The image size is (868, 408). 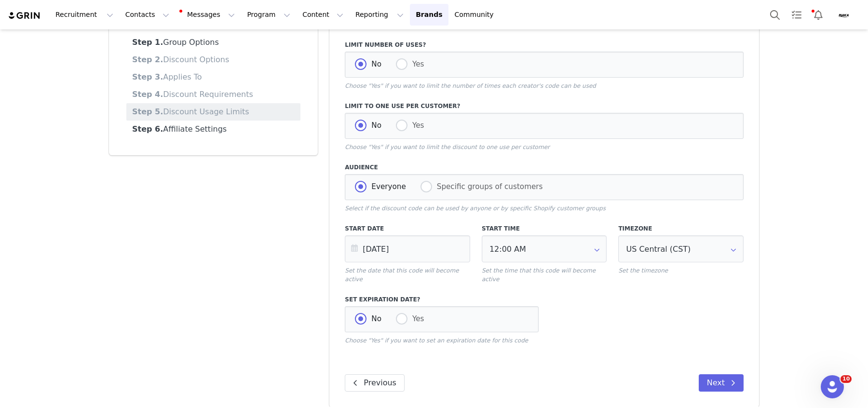 What do you see at coordinates (488, 186) in the screenshot?
I see `span: Specific groups of customers` at bounding box center [488, 186].